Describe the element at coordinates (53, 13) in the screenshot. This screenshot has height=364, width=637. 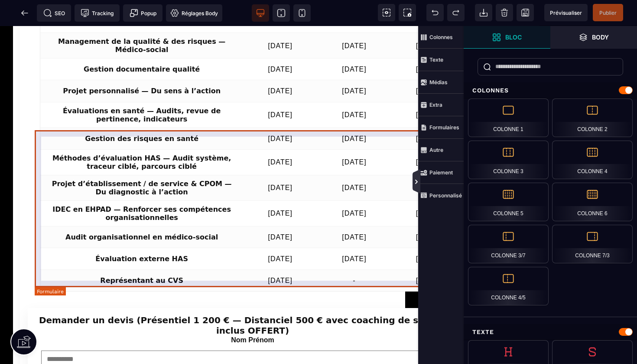
I see `span: Métadata SEO` at that location.